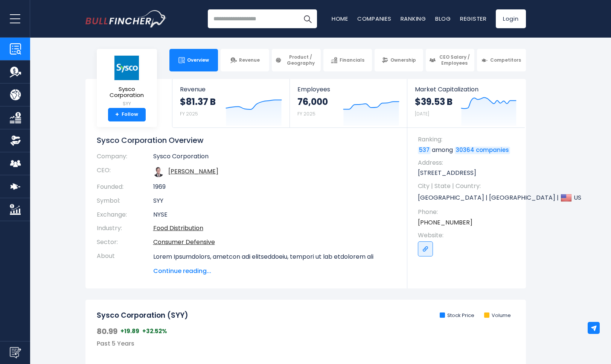  I want to click on a: Revenue, so click(245, 60).